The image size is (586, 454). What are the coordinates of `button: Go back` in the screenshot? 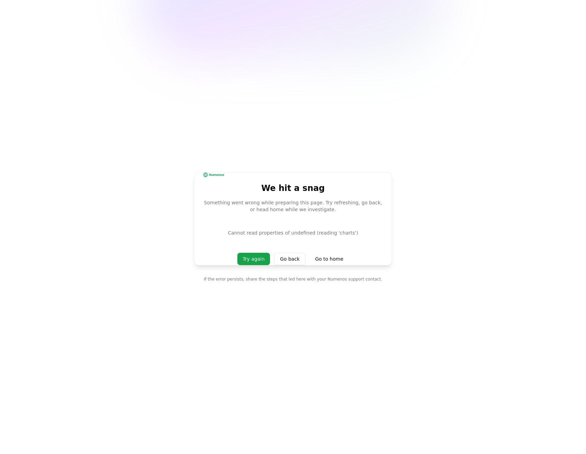 It's located at (290, 259).